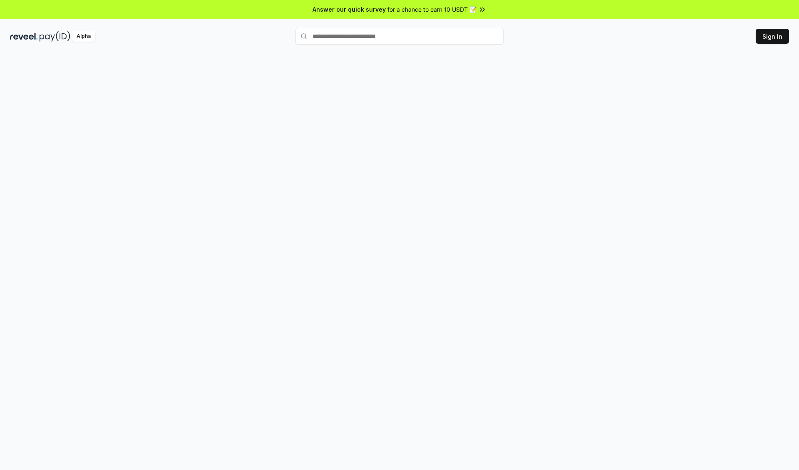 This screenshot has width=799, height=470. I want to click on button: Sign In, so click(772, 36).